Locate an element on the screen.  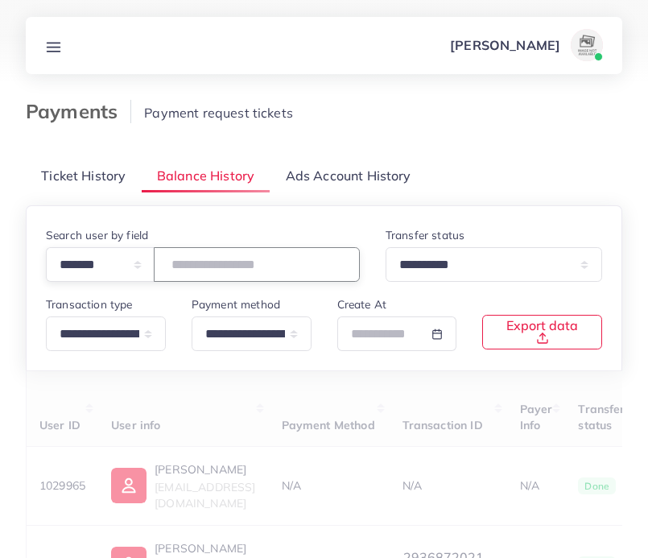
label: Transfer status is located at coordinates (425, 235).